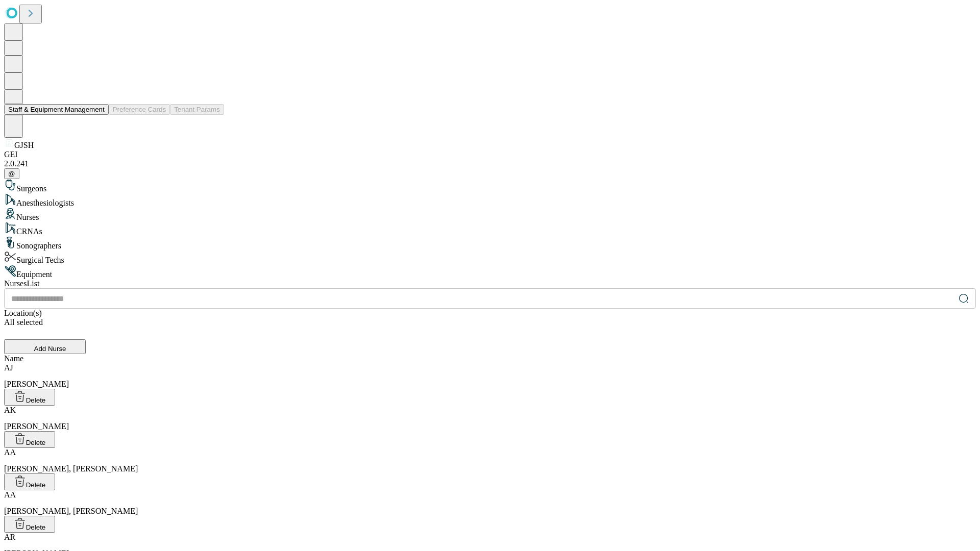  I want to click on span: Add Nurse, so click(50, 349).